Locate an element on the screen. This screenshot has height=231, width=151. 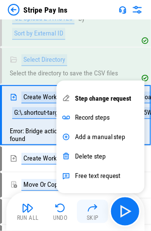
div: Add a manual step is located at coordinates (100, 137).